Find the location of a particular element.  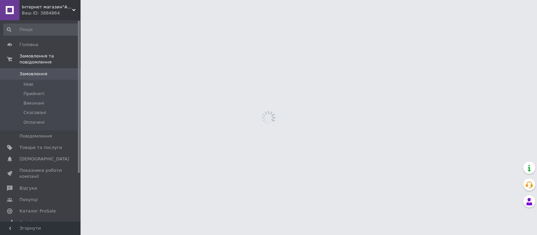

span: Оплачені is located at coordinates (34, 122).